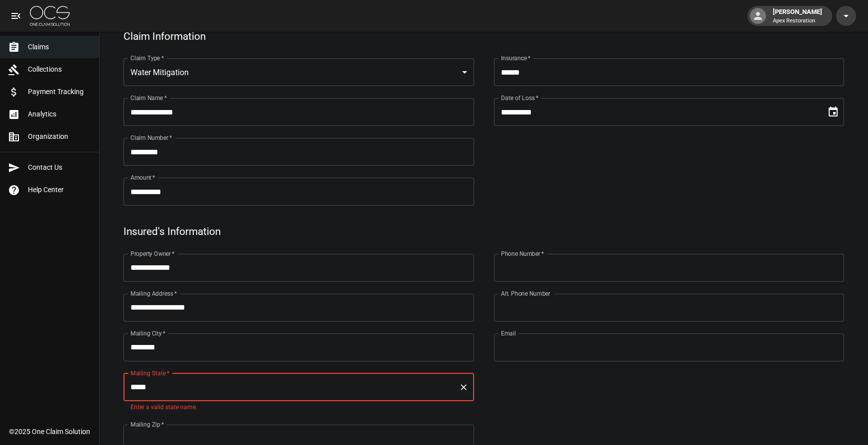  What do you see at coordinates (515, 58) in the screenshot?
I see `label: Insurance` at bounding box center [515, 58].